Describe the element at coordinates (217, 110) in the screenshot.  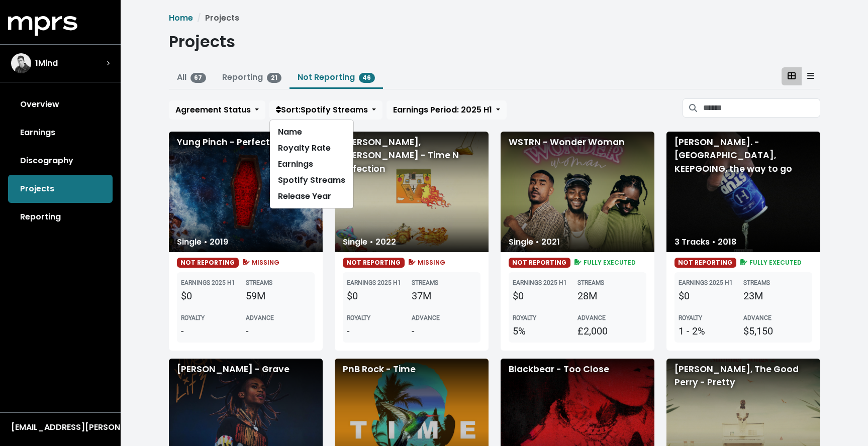
I see `button: Agreement Status` at that location.